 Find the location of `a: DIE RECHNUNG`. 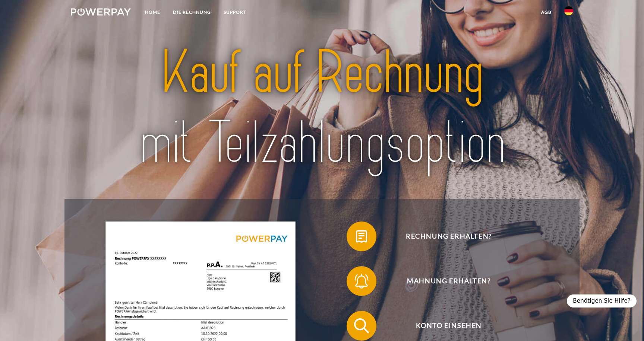

a: DIE RECHNUNG is located at coordinates (192, 12).